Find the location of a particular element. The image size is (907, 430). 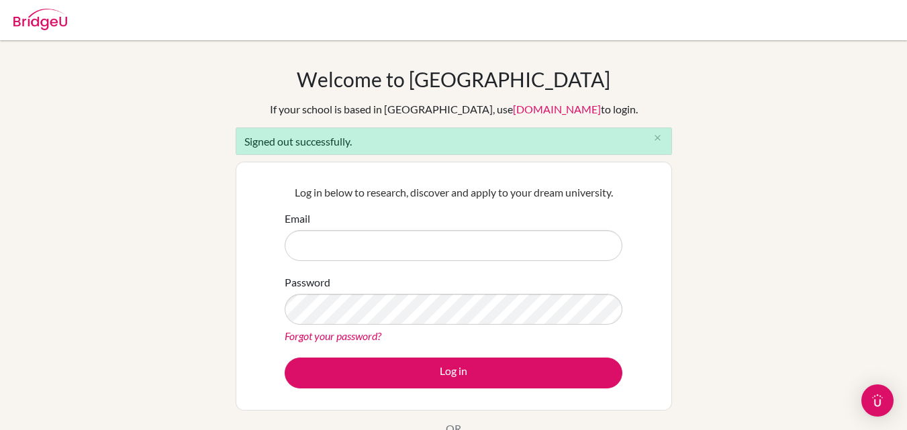

p: Log in below to research, discover and apply to your dream university. is located at coordinates (453, 193).